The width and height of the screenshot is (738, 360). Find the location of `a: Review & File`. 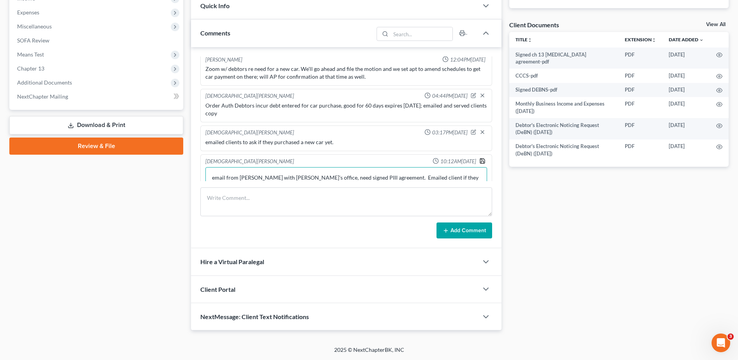

a: Review & File is located at coordinates (96, 146).